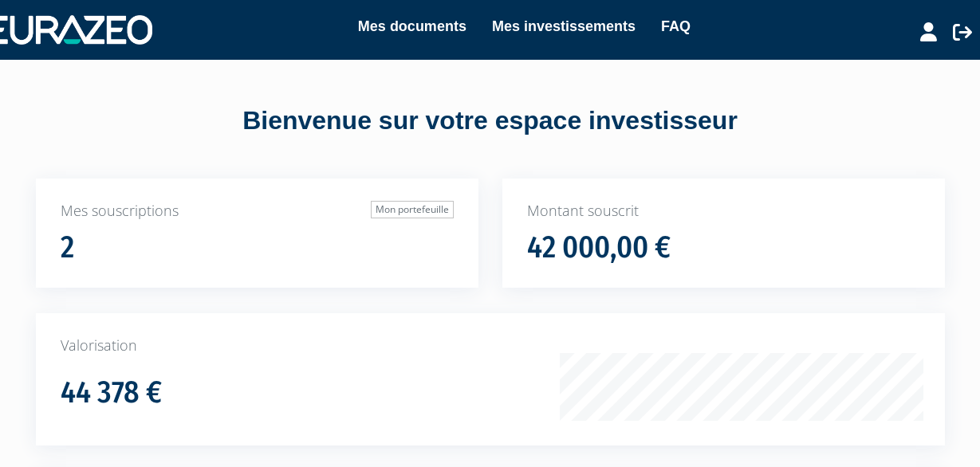 The width and height of the screenshot is (980, 467). Describe the element at coordinates (599, 247) in the screenshot. I see `h1: 42 000,00 €` at that location.